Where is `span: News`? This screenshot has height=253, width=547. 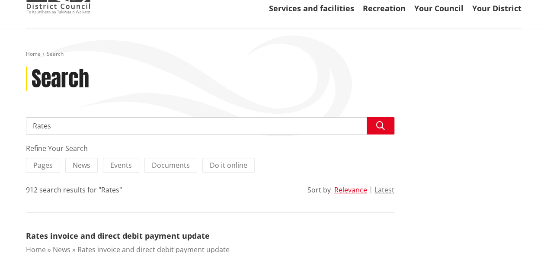
span: News is located at coordinates (81, 165).